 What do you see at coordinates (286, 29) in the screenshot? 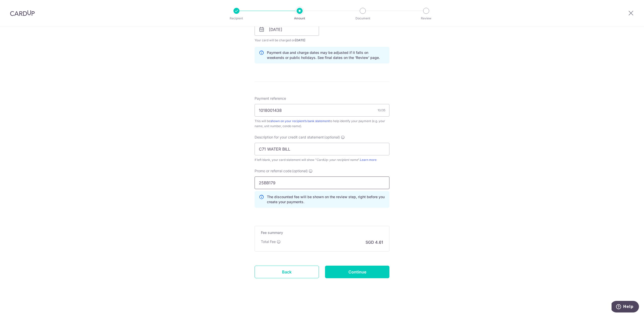
I see `input: DD / MM / YYYY` at bounding box center [286, 29].